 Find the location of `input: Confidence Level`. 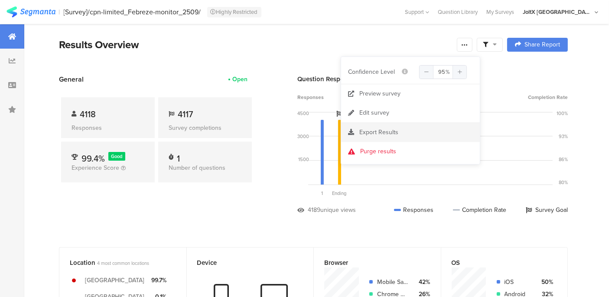

input: Confidence Level is located at coordinates (443, 72).